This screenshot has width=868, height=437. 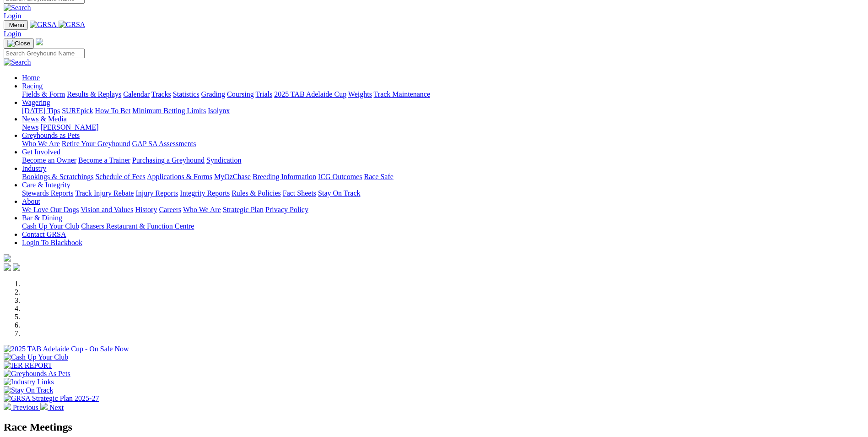 I want to click on h2: Race Meetings, so click(x=434, y=427).